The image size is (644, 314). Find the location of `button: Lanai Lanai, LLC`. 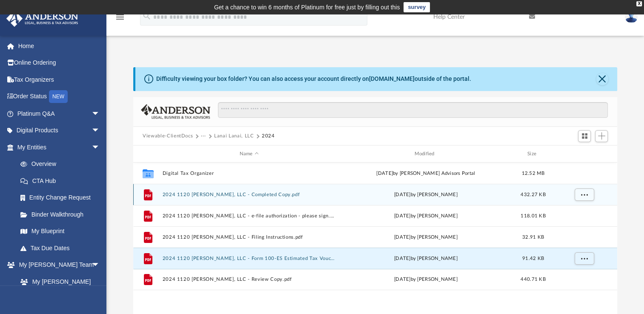

button: Lanai Lanai, LLC is located at coordinates (233, 136).